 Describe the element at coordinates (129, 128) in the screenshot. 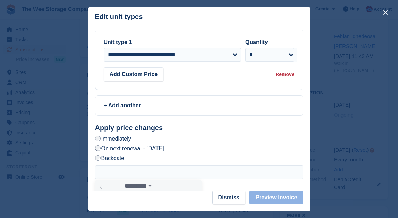

I see `strong: Apply price changes` at that location.